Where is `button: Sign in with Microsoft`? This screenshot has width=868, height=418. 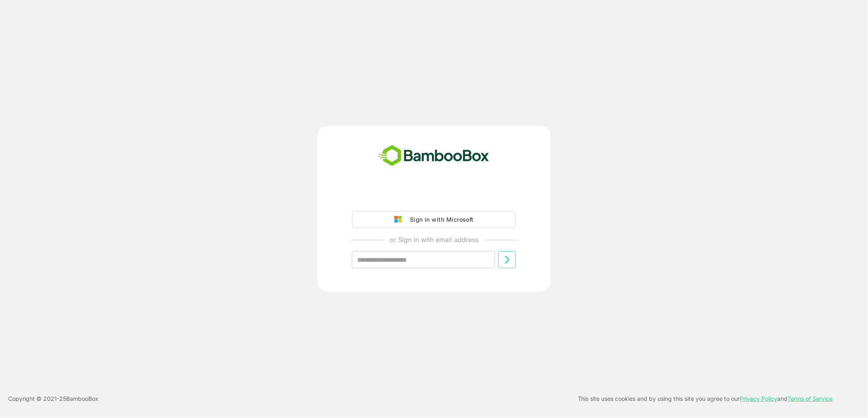
button: Sign in with Microsoft is located at coordinates (434, 220).